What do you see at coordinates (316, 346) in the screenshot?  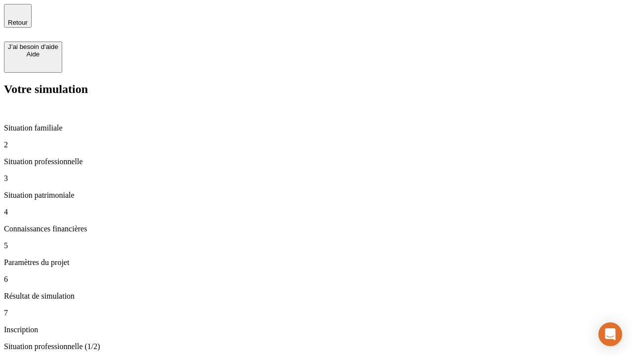 I see `p: Situation professionnelle (1/2)` at bounding box center [316, 346].